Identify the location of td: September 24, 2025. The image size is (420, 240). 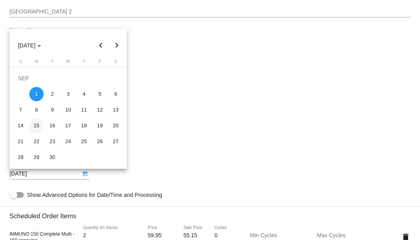
(68, 142).